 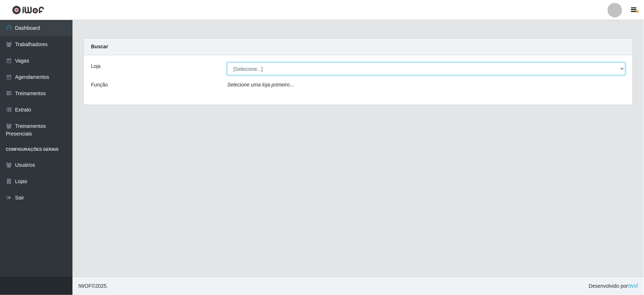 I want to click on label: Loja, so click(x=95, y=66).